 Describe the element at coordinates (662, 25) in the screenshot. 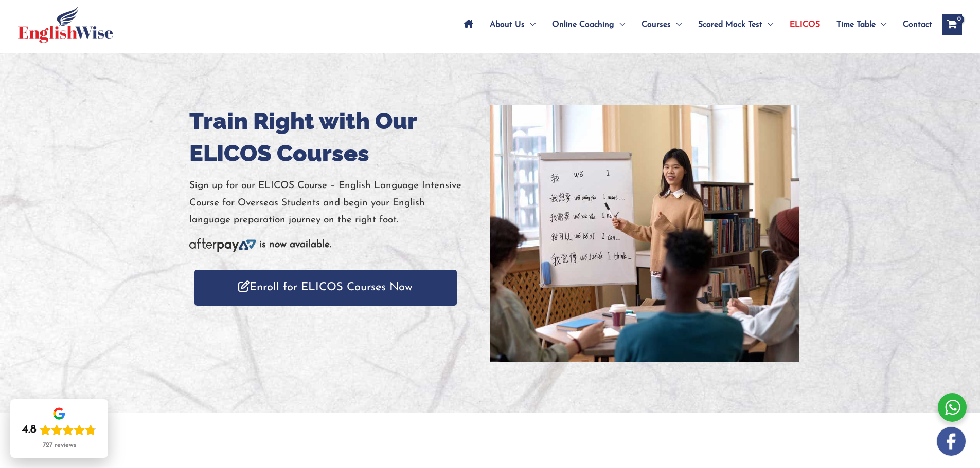

I see `a: CoursesMenu Toggle` at that location.